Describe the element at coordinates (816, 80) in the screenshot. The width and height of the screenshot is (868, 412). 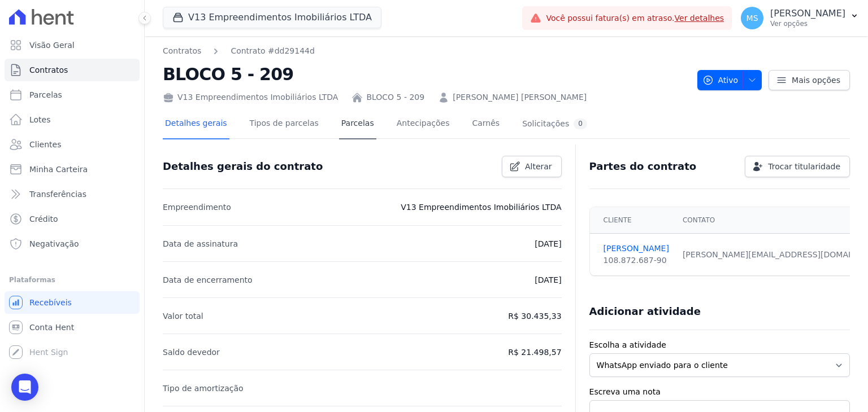
I see `span: Mais opções` at that location.